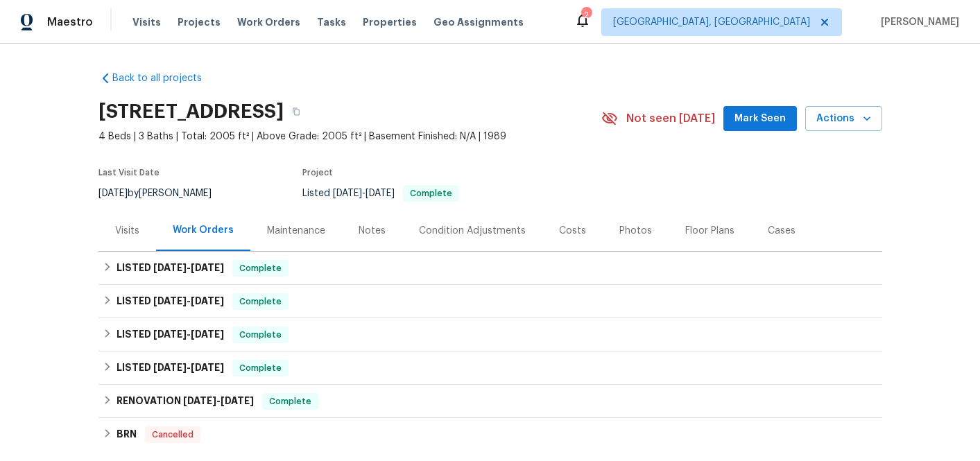 Image resolution: width=980 pixels, height=461 pixels. I want to click on span: Work Orders, so click(268, 22).